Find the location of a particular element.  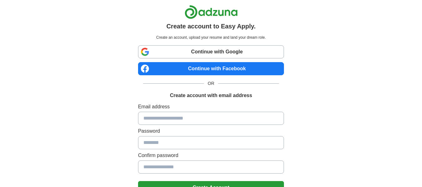

a: Continue with Google is located at coordinates (211, 52).